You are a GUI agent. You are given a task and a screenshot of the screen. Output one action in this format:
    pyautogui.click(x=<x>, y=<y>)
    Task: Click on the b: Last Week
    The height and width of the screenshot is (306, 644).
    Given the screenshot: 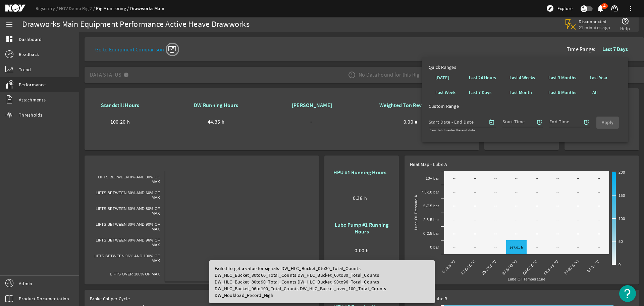 What is the action you would take?
    pyautogui.click(x=446, y=93)
    